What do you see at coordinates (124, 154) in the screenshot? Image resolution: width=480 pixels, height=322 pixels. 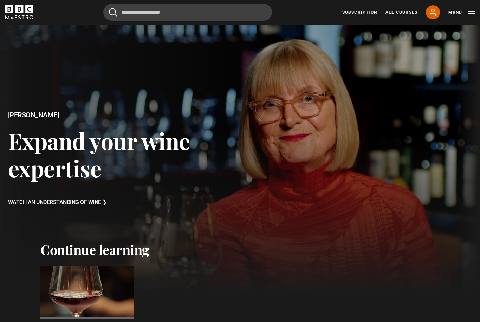 I see `h3: Expand your wine expertise` at bounding box center [124, 154].